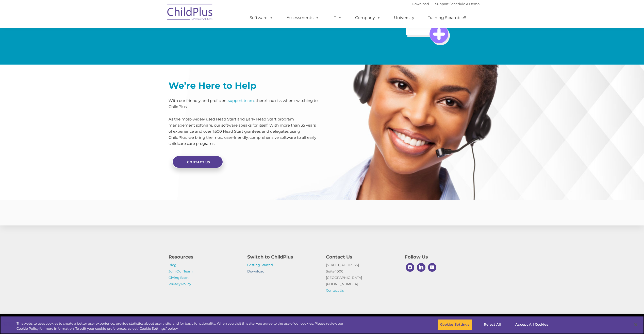  Describe the element at coordinates (531, 325) in the screenshot. I see `button: Accept All Cookies` at that location.